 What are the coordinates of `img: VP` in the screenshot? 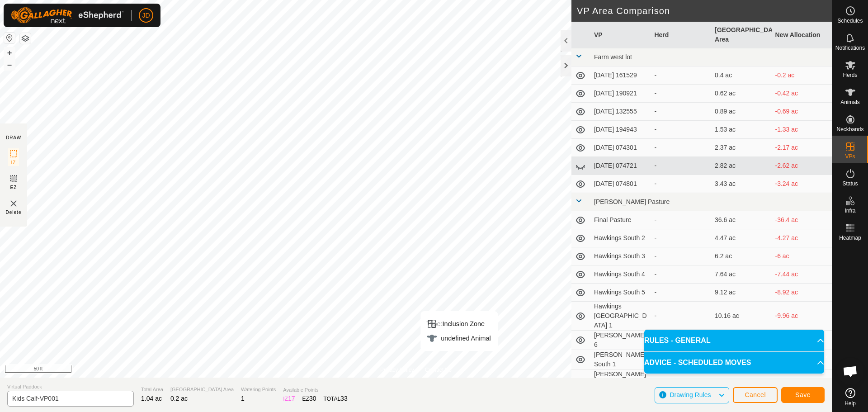 It's located at (13, 204).